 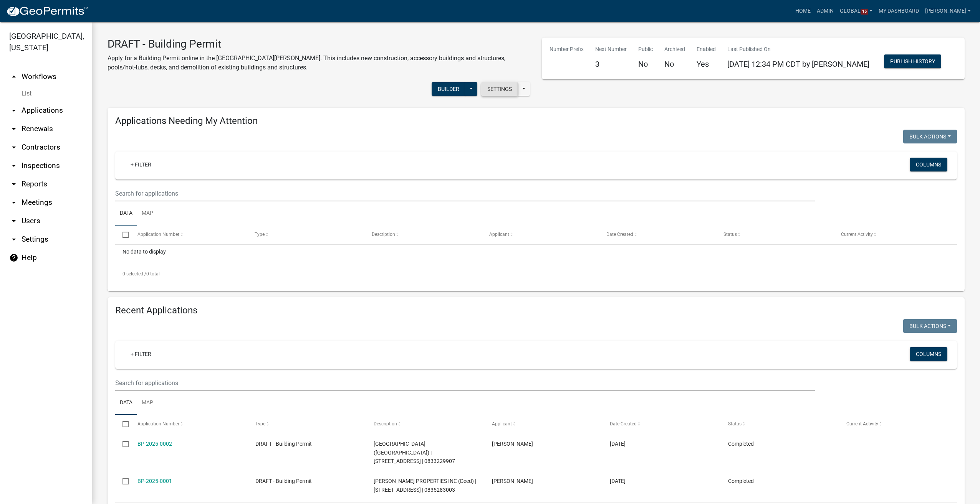 What do you see at coordinates (134, 274) in the screenshot?
I see `span: 0 selected /` at bounding box center [134, 274].